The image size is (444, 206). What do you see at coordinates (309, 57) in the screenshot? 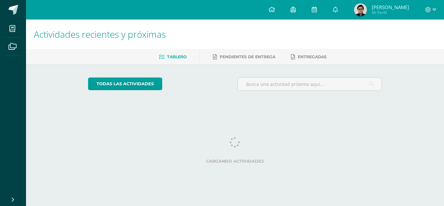
I see `a: Entregadas` at bounding box center [309, 57].